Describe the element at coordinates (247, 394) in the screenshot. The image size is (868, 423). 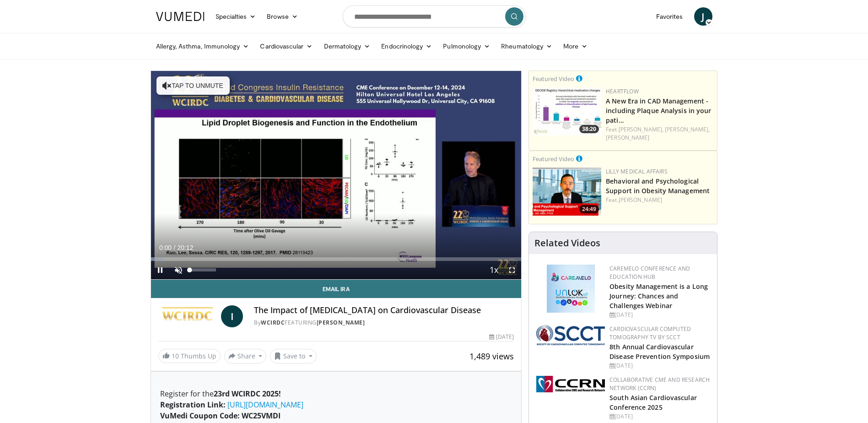
I see `strong: 23rd WCIRDC 2025!` at that location.